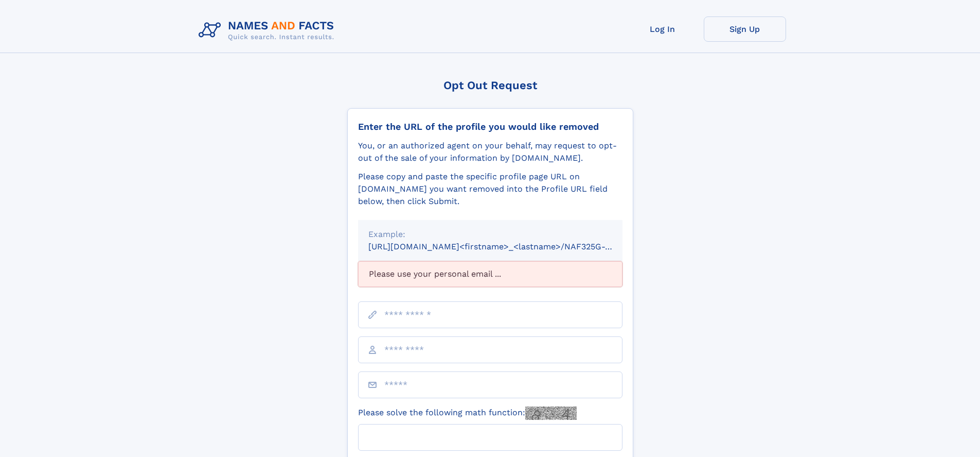  What do you see at coordinates (745, 29) in the screenshot?
I see `a: Sign Up` at bounding box center [745, 29].